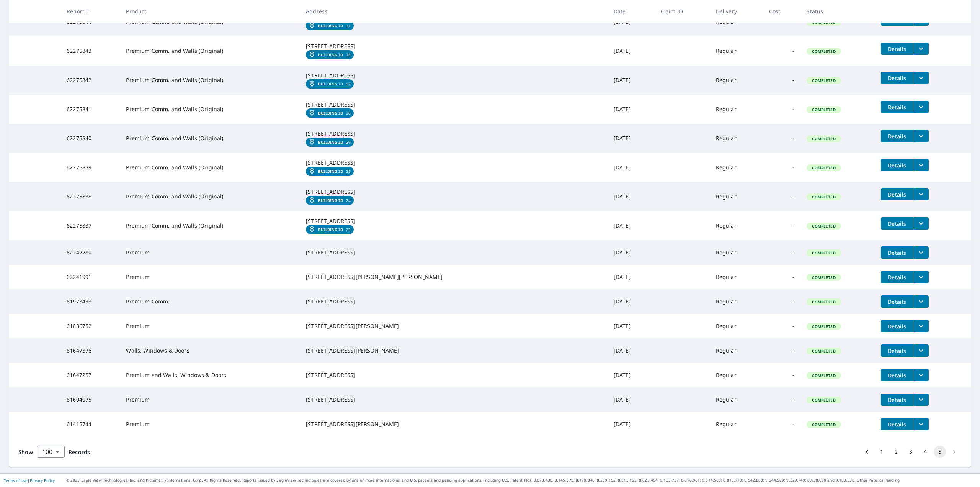  What do you see at coordinates (90, 375) in the screenshot?
I see `td: 61647257` at bounding box center [90, 375].